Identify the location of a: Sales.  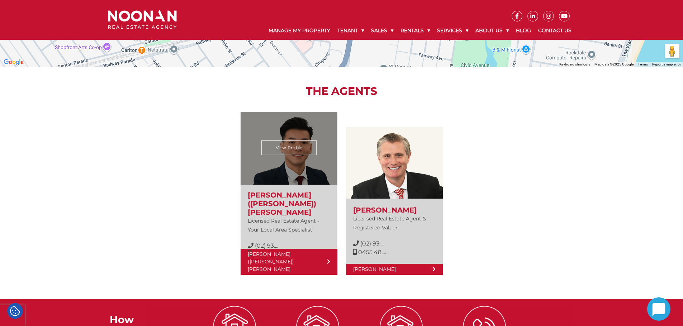
(382, 30).